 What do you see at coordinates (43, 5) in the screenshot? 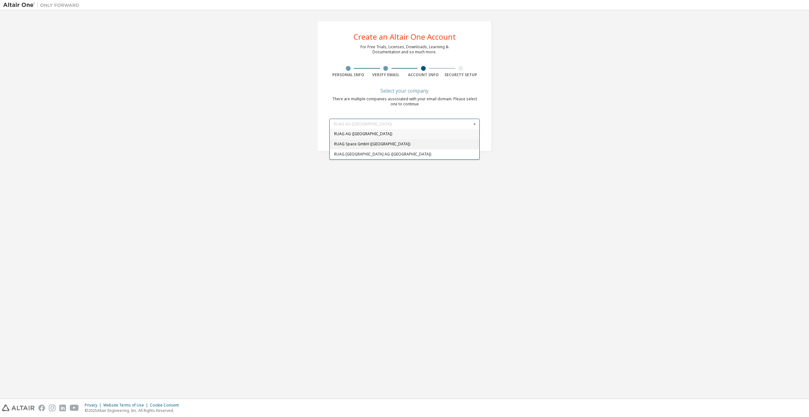
I see `img: Altair One` at bounding box center [43, 5].